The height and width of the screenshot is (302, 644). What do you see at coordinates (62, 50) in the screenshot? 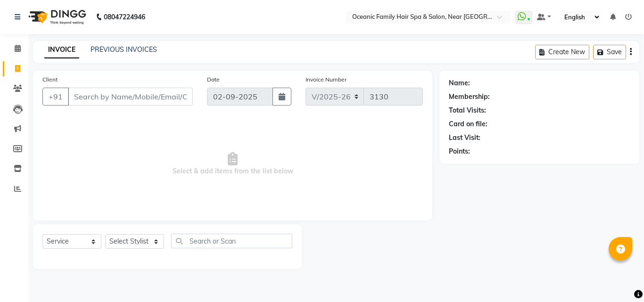
I see `a: INVOICE` at bounding box center [62, 50].